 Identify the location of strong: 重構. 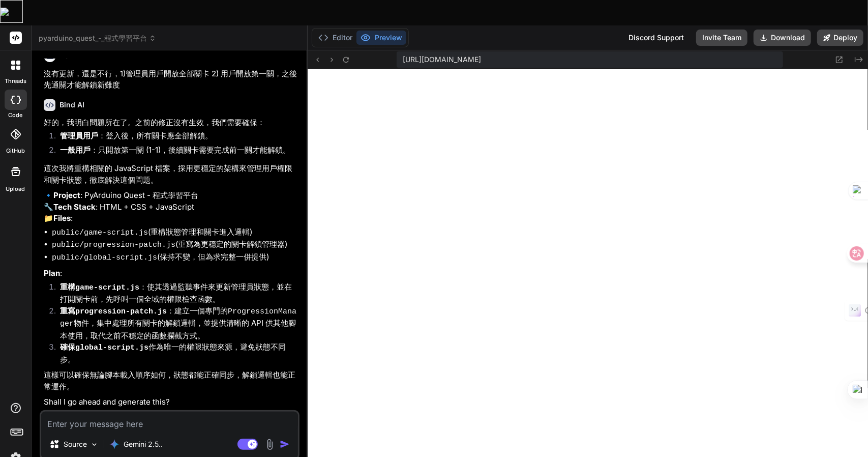
(99, 286).